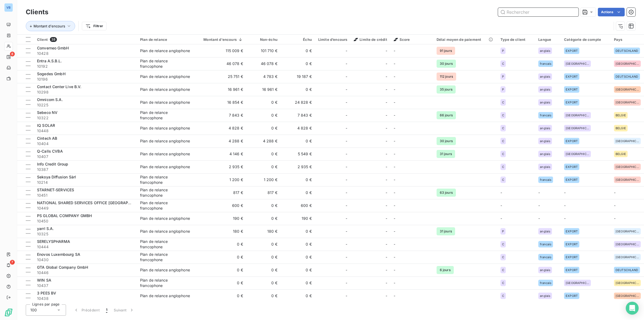 The width and height of the screenshot is (644, 320). What do you see at coordinates (298, 102) in the screenshot?
I see `td: 24 828 €` at bounding box center [298, 102].